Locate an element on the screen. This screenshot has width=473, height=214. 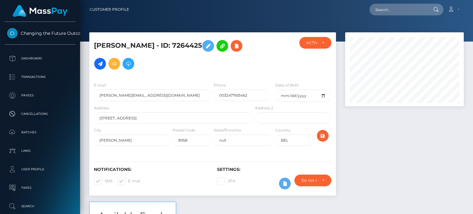
p: User Profile is located at coordinates (40, 169).